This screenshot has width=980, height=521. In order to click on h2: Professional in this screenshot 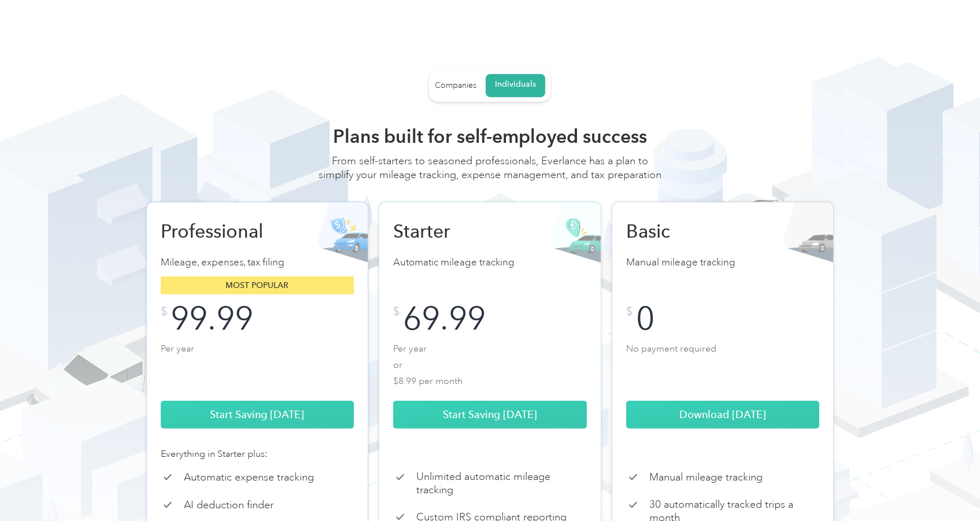, I will do `click(222, 231)`.